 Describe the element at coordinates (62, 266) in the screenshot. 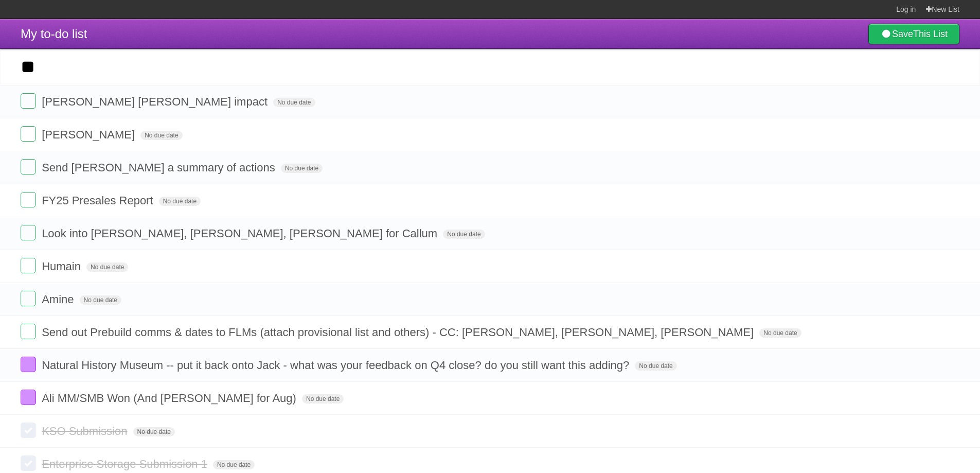

I see `span: Humain` at that location.